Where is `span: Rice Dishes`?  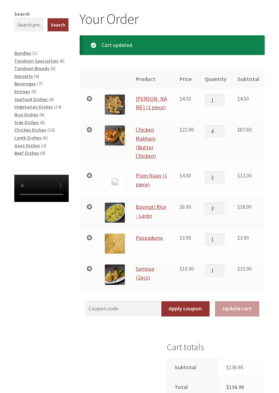
span: Rice Dishes is located at coordinates (26, 115).